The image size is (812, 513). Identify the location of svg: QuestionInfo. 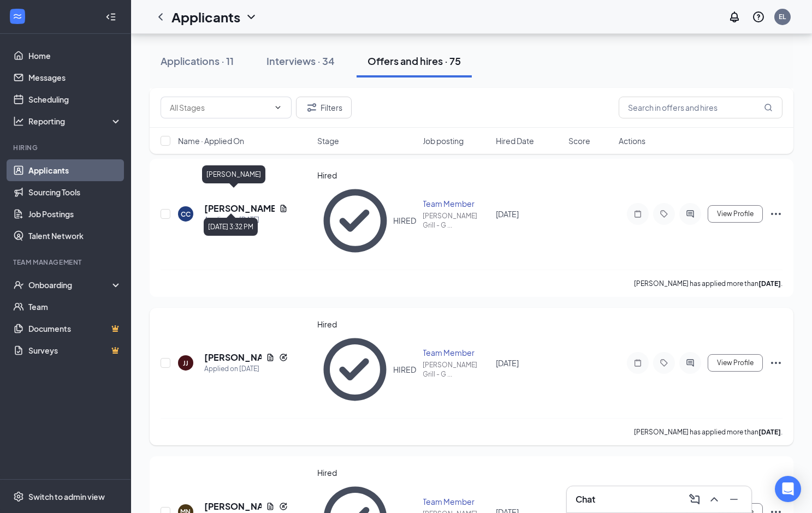
(758, 17).